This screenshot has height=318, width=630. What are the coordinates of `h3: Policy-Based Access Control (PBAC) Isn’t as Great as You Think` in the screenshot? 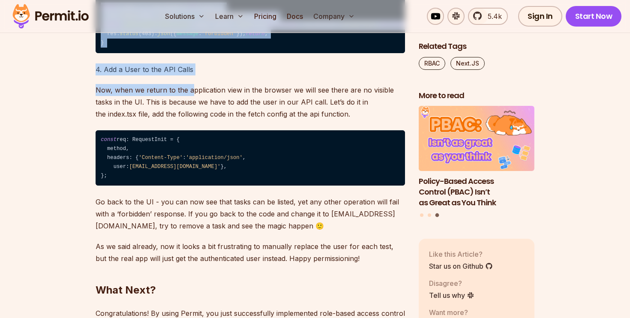 It's located at (476, 192).